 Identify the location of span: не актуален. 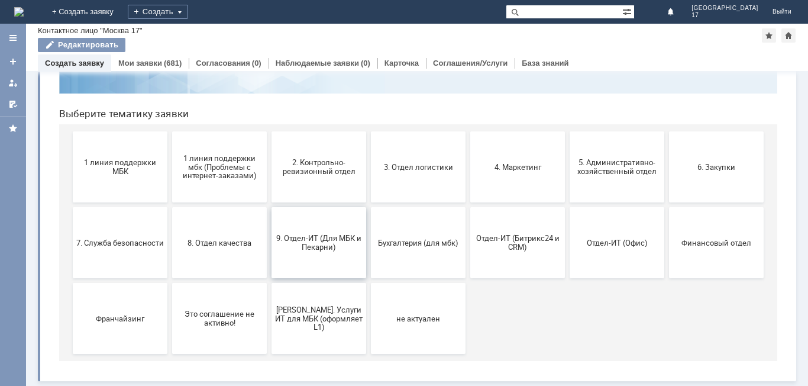
(369, 328).